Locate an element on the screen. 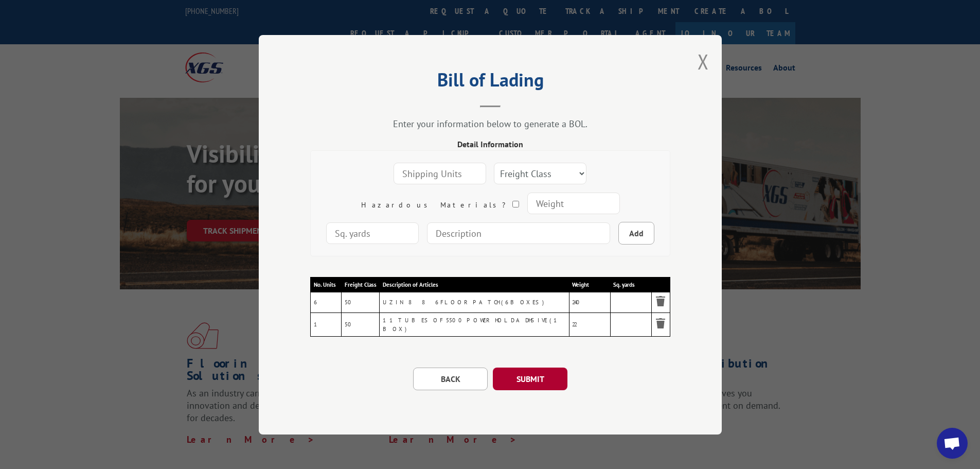 The width and height of the screenshot is (980, 469). td: UZIN 886 FLOOR PATCH (6 BOXES) is located at coordinates (474, 303).